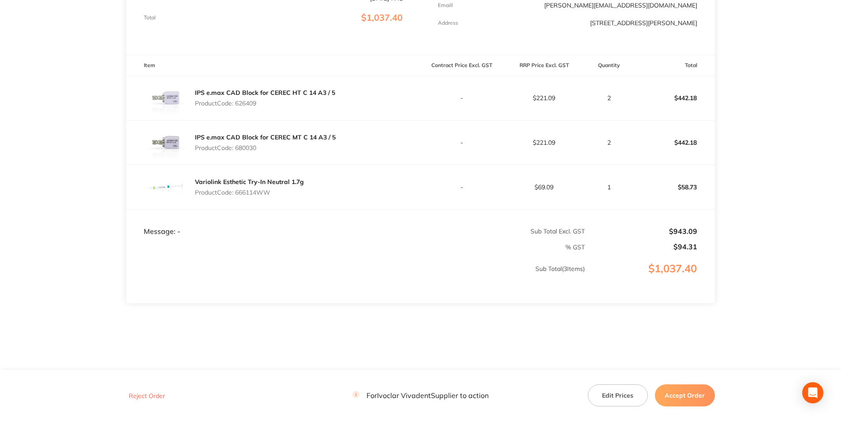 The height and width of the screenshot is (421, 841). I want to click on button: Reject Order, so click(147, 396).